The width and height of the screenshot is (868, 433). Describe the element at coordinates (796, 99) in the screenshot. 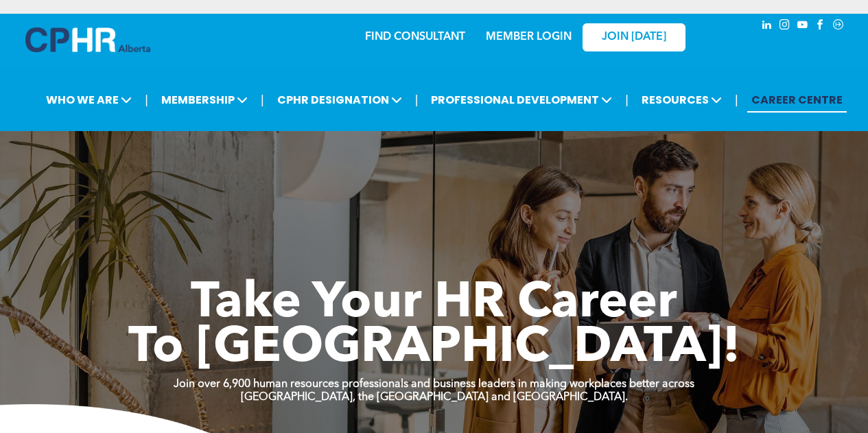

I see `a: CAREER CENTRE` at that location.